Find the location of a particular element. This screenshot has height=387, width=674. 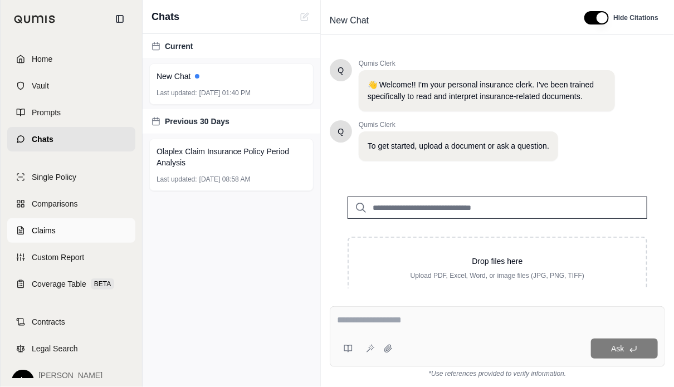

span: BETA is located at coordinates (103, 284).